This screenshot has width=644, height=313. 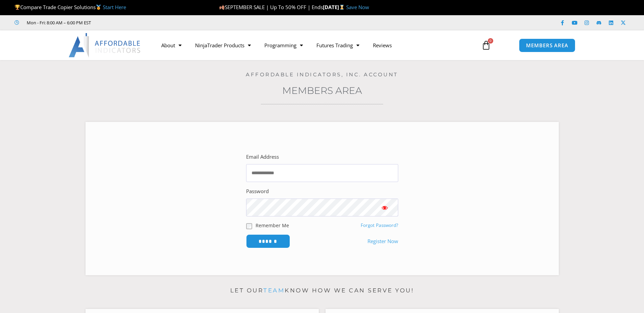 What do you see at coordinates (105, 45) in the screenshot?
I see `img: LogoAI | Affordable Indicators – NinjaTrader` at bounding box center [105, 45].